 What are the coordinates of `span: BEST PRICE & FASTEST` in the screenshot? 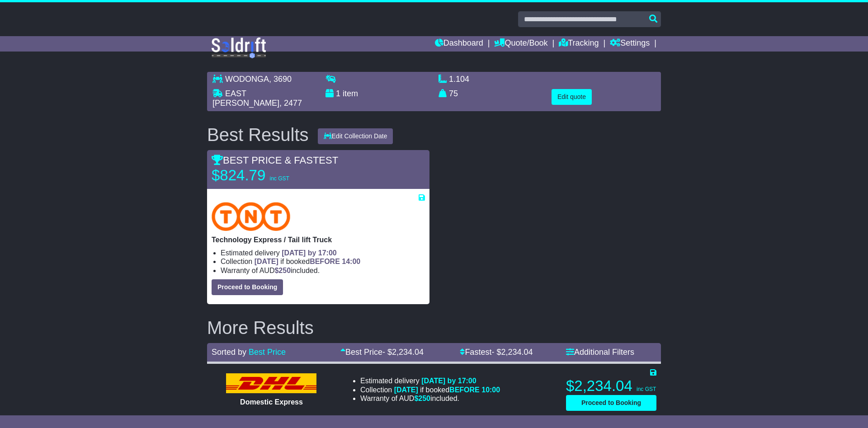 It's located at (275, 160).